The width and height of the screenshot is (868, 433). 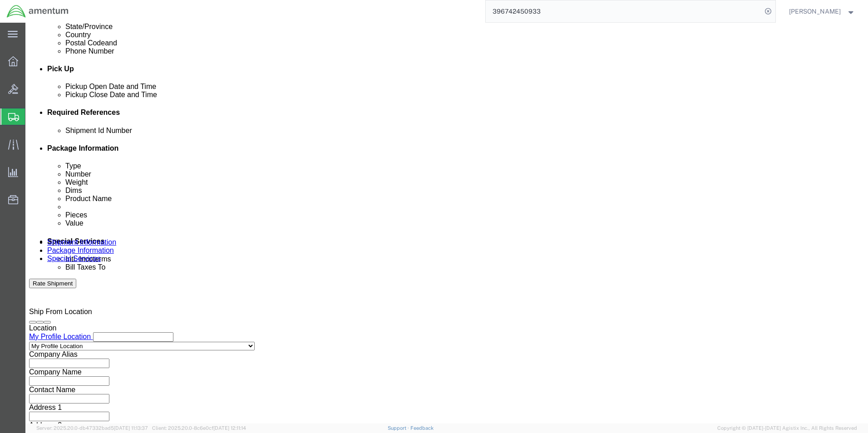 What do you see at coordinates (624, 11) in the screenshot?
I see `input: Search for shipment number, reference number` at bounding box center [624, 11].